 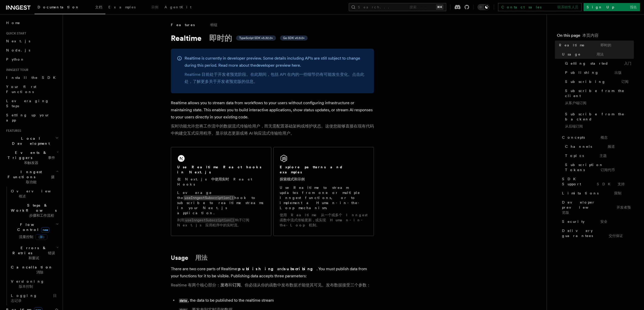 What do you see at coordinates (272, 130) in the screenshot?
I see `font: 实时功能允许您将工作流中的数据流式传输给用户，而无需配置基础架构或维护状态。这使您能够直接在现有代码中构建交互式应用程序、显示状态更新或将 AI 响应流式传输给用户。` at bounding box center [272, 130].